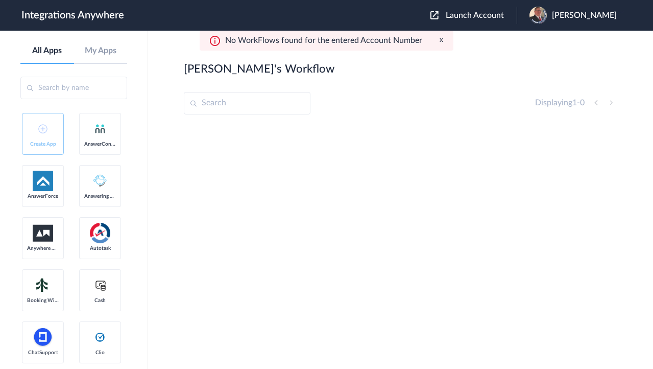 The image size is (653, 369). What do you see at coordinates (72, 15) in the screenshot?
I see `h1: Integrations Anywhere` at bounding box center [72, 15].